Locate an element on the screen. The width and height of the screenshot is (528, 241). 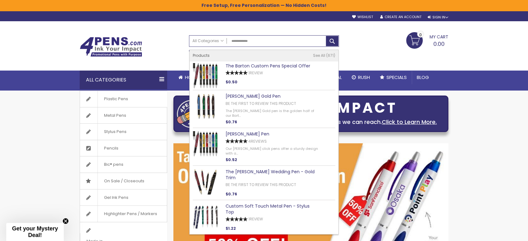
a: Blog is located at coordinates (422, 77).